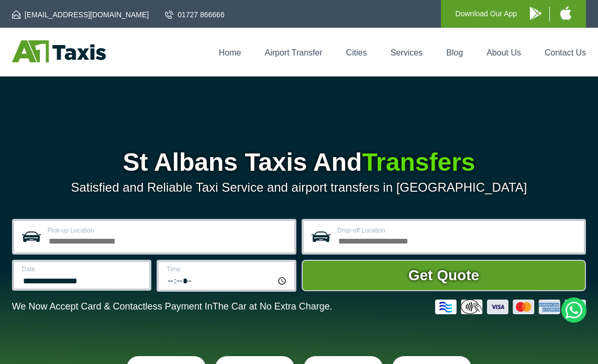 The image size is (598, 364). I want to click on img: A1 Taxis Android App, so click(536, 13).